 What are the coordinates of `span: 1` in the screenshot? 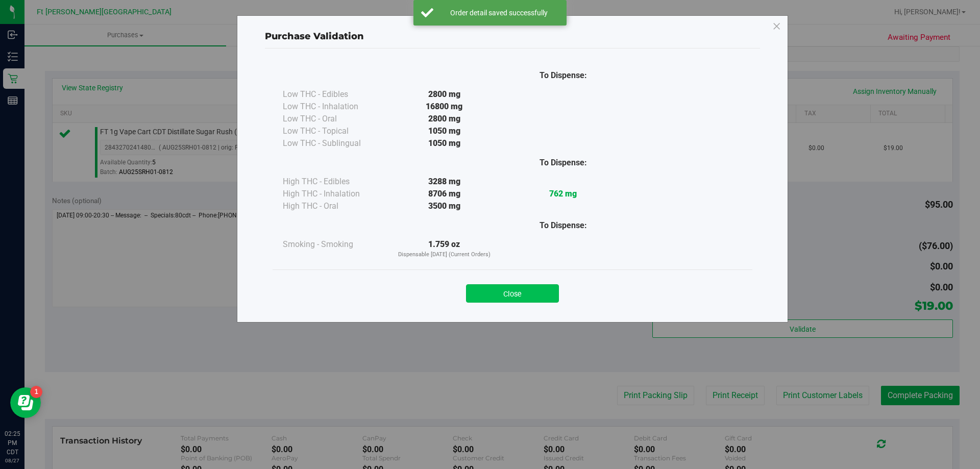 It's located at (6, 6).